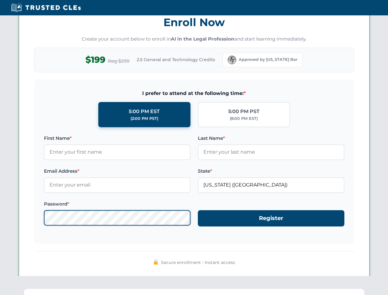  Describe the element at coordinates (46, 8) in the screenshot. I see `img: Trusted CLEs` at that location.